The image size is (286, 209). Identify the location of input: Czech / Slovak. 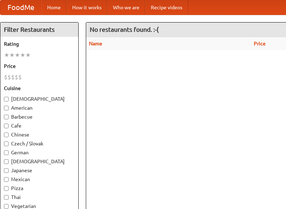
(6, 144).